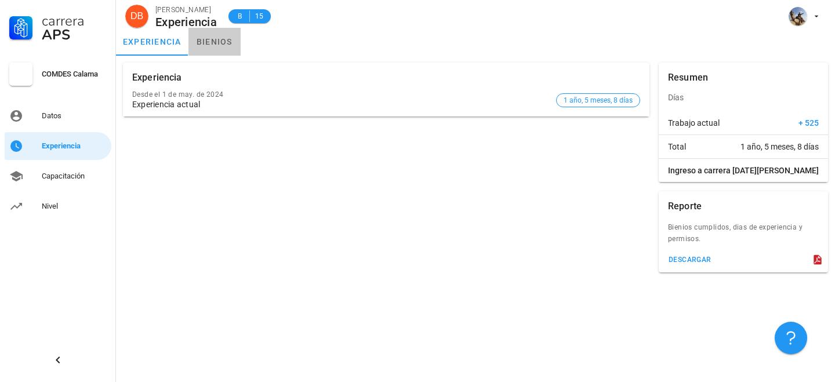  Describe the element at coordinates (342, 95) in the screenshot. I see `div: Desde el 1 de may. de 2024` at that location.